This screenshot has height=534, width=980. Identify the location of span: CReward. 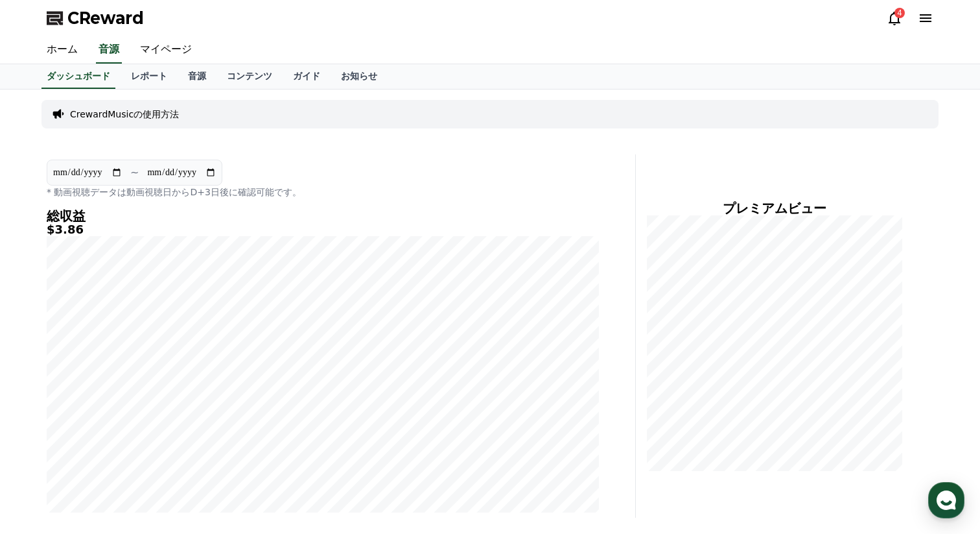
(105, 18).